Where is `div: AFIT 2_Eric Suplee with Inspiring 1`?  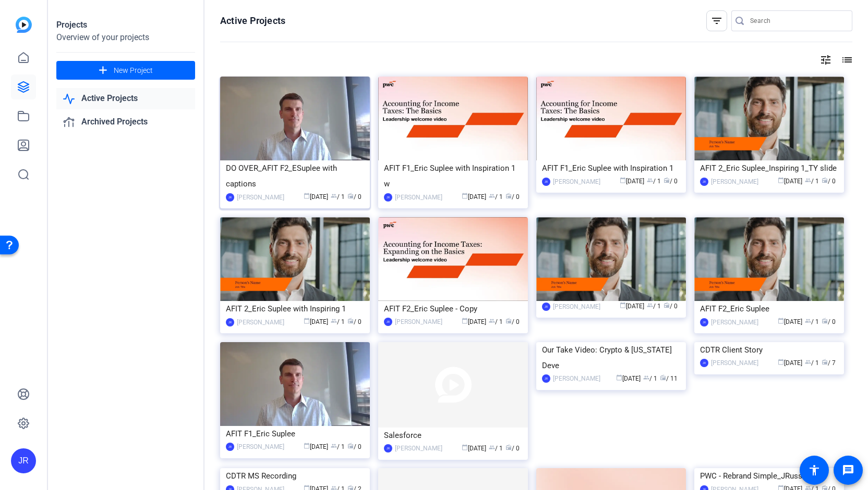
div: AFIT 2_Eric Suplee with Inspiring 1 is located at coordinates (295, 309).